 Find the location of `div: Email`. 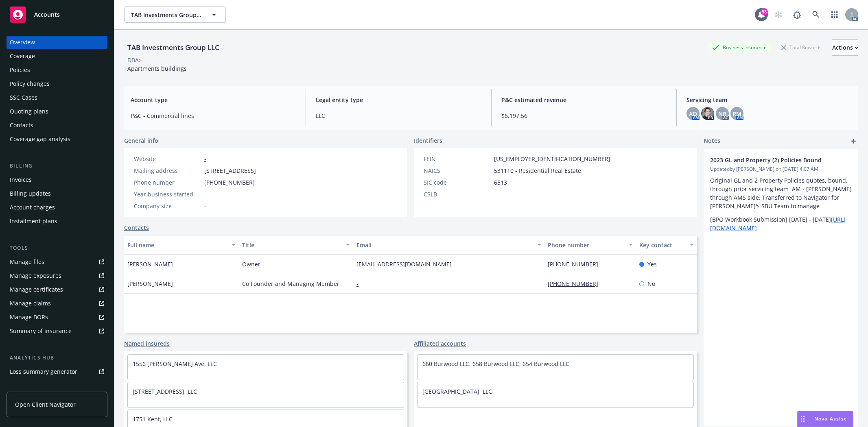

div: Email is located at coordinates (444, 245).